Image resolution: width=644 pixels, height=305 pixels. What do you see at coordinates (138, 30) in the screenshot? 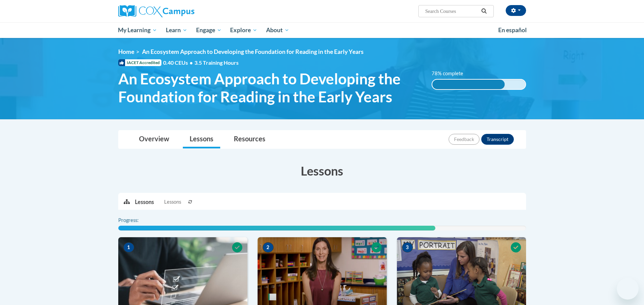
I see `span: My Learning` at bounding box center [138, 30].